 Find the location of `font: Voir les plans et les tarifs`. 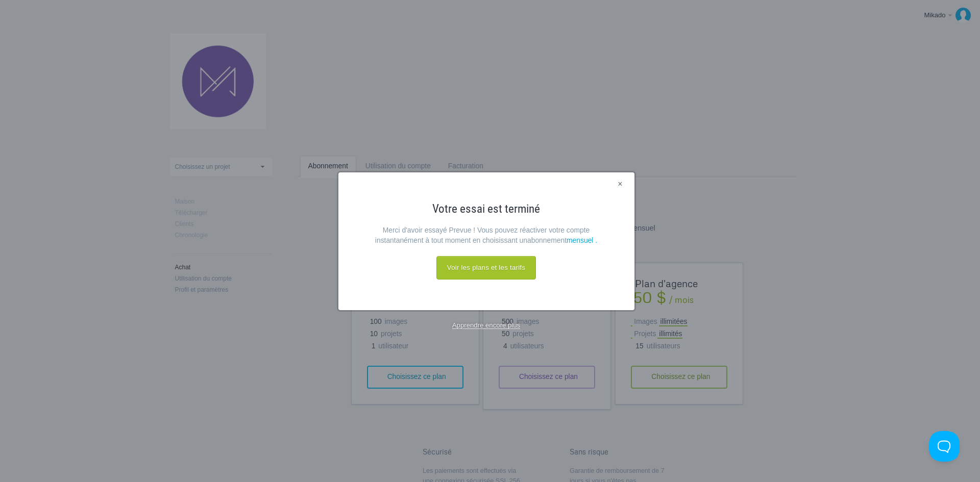

font: Voir les plans et les tarifs is located at coordinates (486, 267).